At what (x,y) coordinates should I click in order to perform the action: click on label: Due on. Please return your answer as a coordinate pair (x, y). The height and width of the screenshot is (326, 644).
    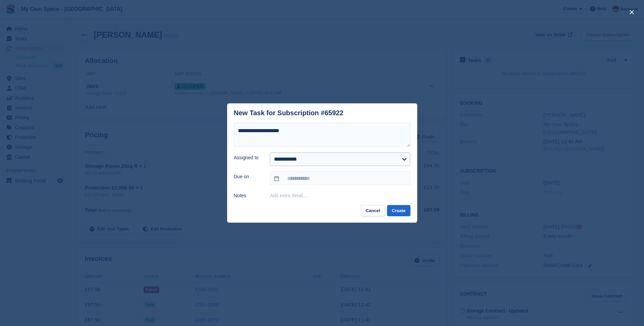
    Looking at the image, I should click on (248, 177).